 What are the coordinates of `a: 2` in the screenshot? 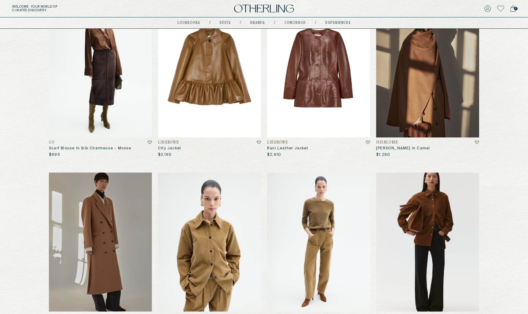 It's located at (513, 9).